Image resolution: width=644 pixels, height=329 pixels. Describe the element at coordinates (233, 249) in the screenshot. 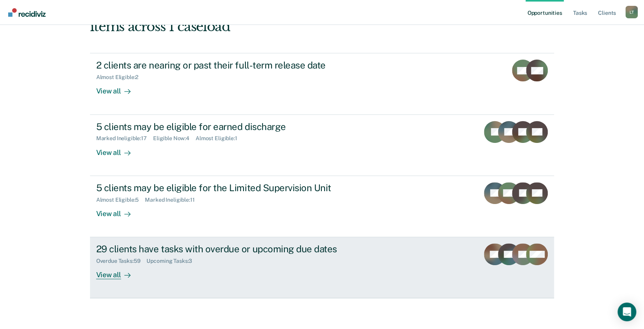

I see `div: 29 clients have tasks with overdue or upcoming due dates` at that location.